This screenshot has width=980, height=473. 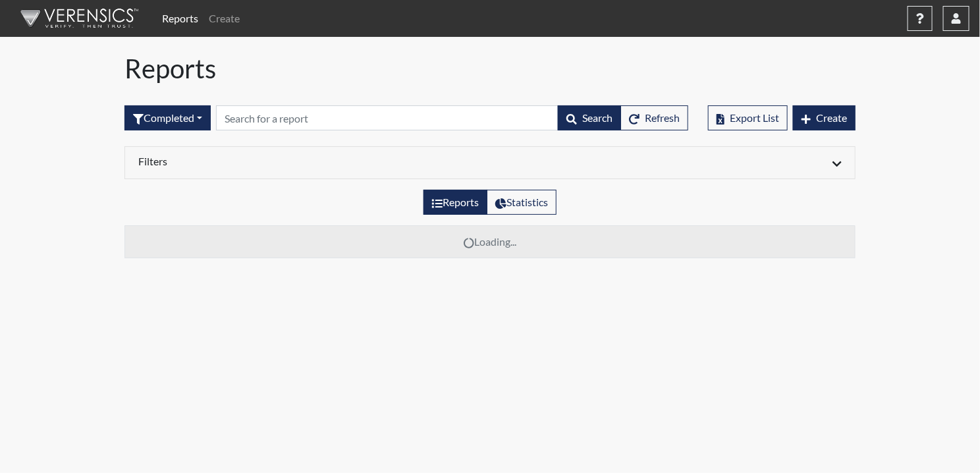 I want to click on span: Create, so click(x=831, y=117).